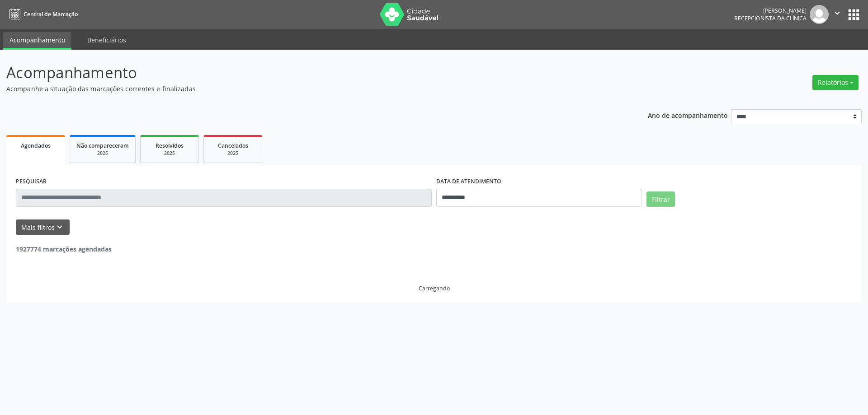 The image size is (868, 415). What do you see at coordinates (305, 88) in the screenshot?
I see `p: Acompanhe a situação das marcações correntes e finalizadas` at bounding box center [305, 88].